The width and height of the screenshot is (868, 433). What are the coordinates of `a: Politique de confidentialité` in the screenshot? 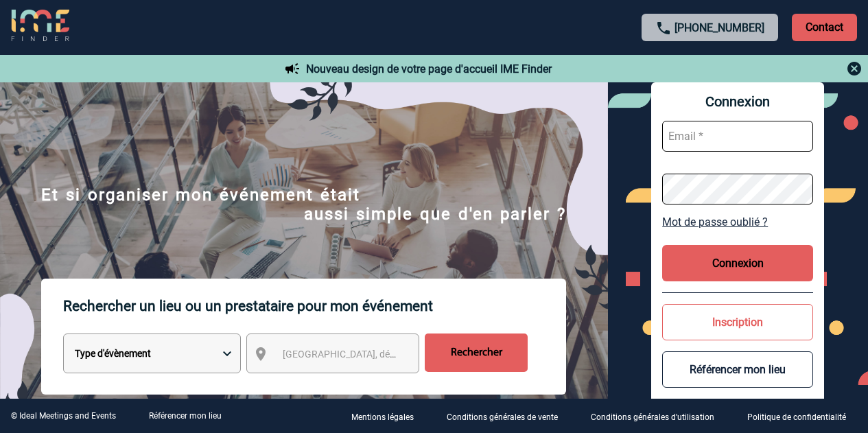 It's located at (802, 416).